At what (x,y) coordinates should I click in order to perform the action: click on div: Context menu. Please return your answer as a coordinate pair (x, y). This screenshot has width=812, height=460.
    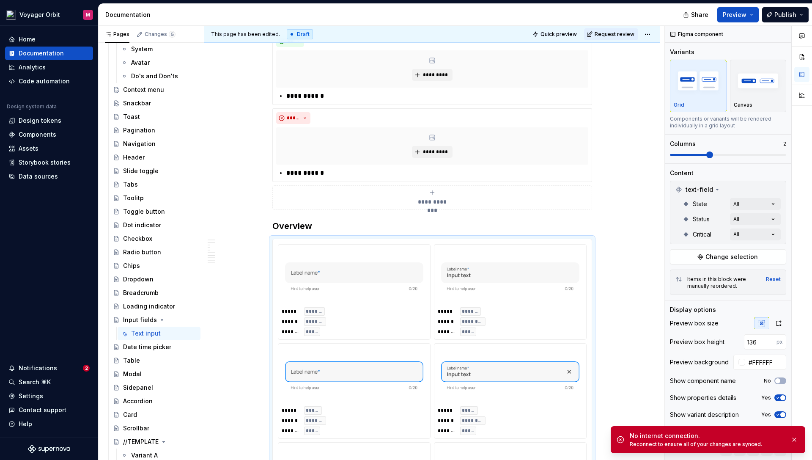
    Looking at the image, I should click on (143, 90).